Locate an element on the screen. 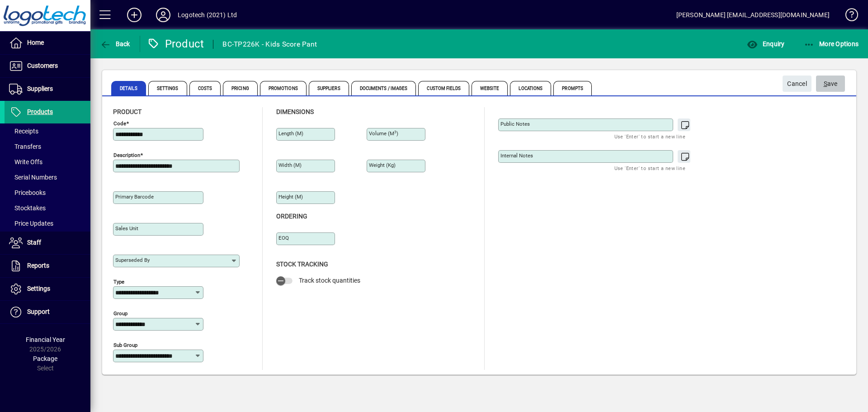 Image resolution: width=868 pixels, height=412 pixels. mat-label: EOQ is located at coordinates (284, 238).